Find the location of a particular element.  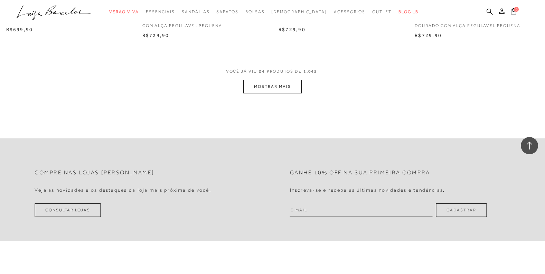

span: Sandálias is located at coordinates (195, 12).